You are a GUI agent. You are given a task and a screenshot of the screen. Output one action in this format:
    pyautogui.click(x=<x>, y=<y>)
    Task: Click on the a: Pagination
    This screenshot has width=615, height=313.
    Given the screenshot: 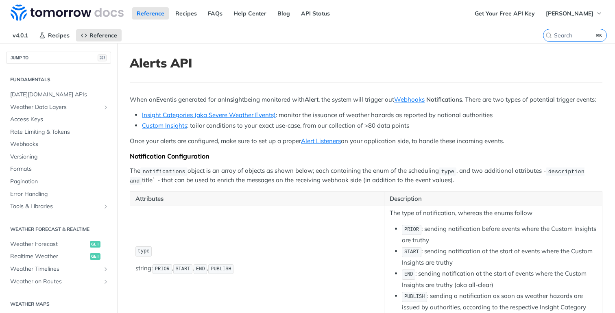 What is the action you would take?
    pyautogui.click(x=59, y=182)
    